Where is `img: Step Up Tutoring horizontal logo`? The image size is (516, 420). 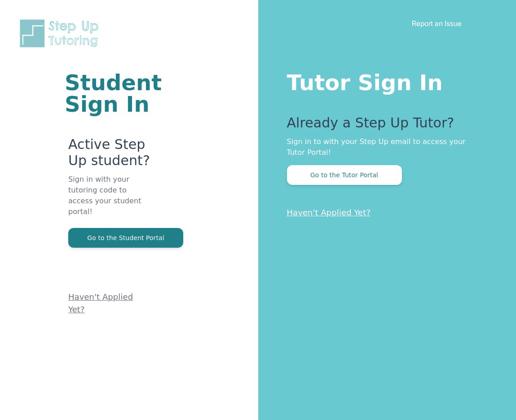 img: Step Up Tutoring horizontal logo is located at coordinates (61, 33).